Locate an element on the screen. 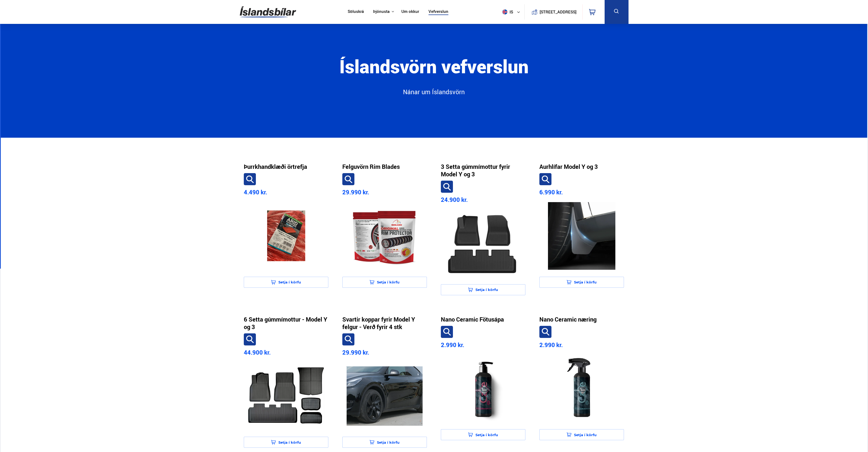 This screenshot has width=868, height=452. a: Um okkur is located at coordinates (411, 12).